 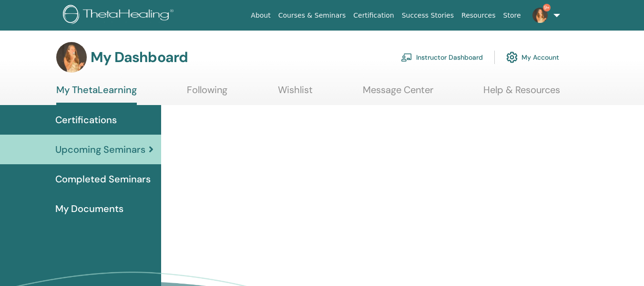 What do you see at coordinates (521, 93) in the screenshot?
I see `a: Help & Resources` at bounding box center [521, 93].